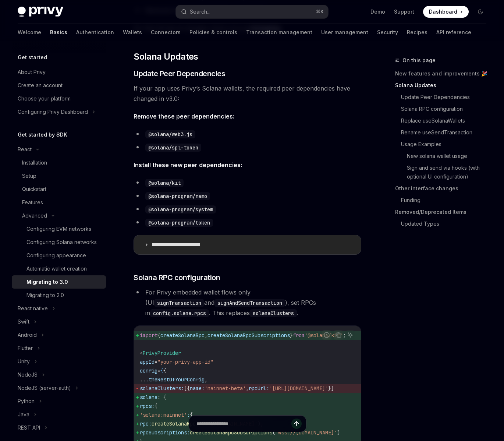 Image resolution: width=504 pixels, height=441 pixels. Describe the element at coordinates (23, 361) in the screenshot. I see `div: Unity` at that location.